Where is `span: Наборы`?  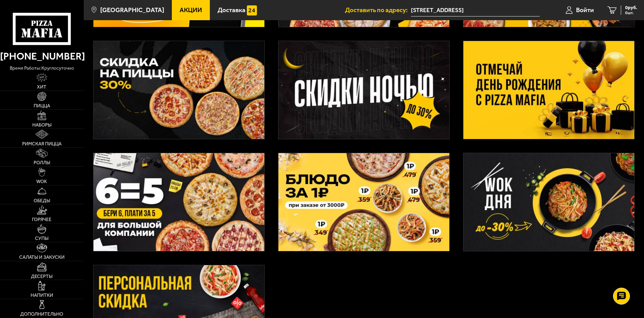
span: Наборы is located at coordinates (42, 125).